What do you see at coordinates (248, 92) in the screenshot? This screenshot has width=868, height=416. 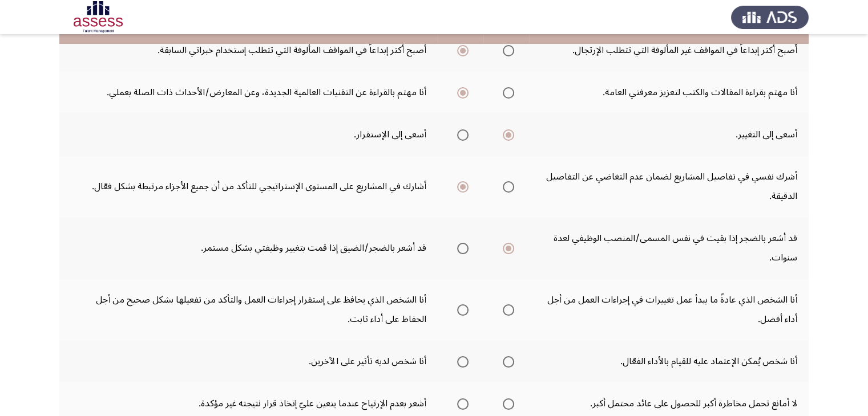 I see `td: أنا مهتم بالقراءة عن التقنيات العالمية الجديدة، وعن المعارض/الأحداث ذات الصلة بعملي.` at bounding box center [248, 92].